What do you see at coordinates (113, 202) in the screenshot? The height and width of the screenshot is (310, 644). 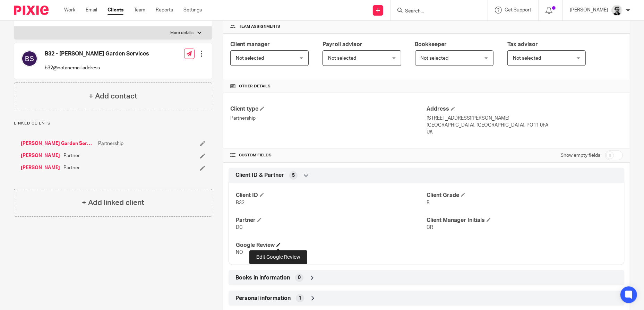 I see `h4: + Add linked client` at bounding box center [113, 202].